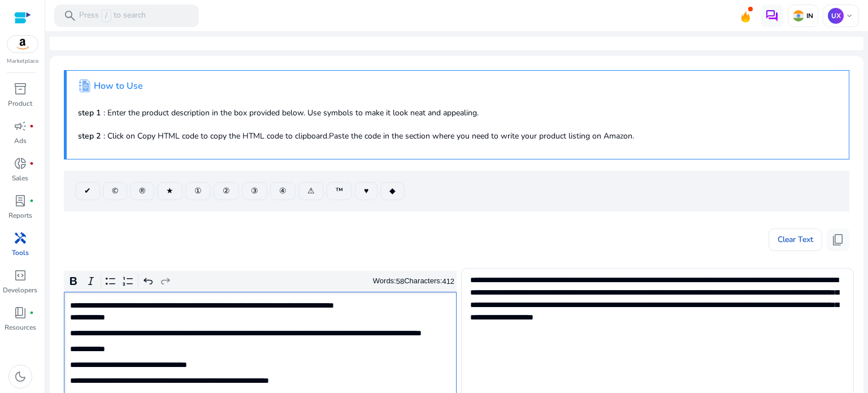 This screenshot has width=868, height=393. What do you see at coordinates (226, 190) in the screenshot?
I see `span: ②` at bounding box center [226, 190].